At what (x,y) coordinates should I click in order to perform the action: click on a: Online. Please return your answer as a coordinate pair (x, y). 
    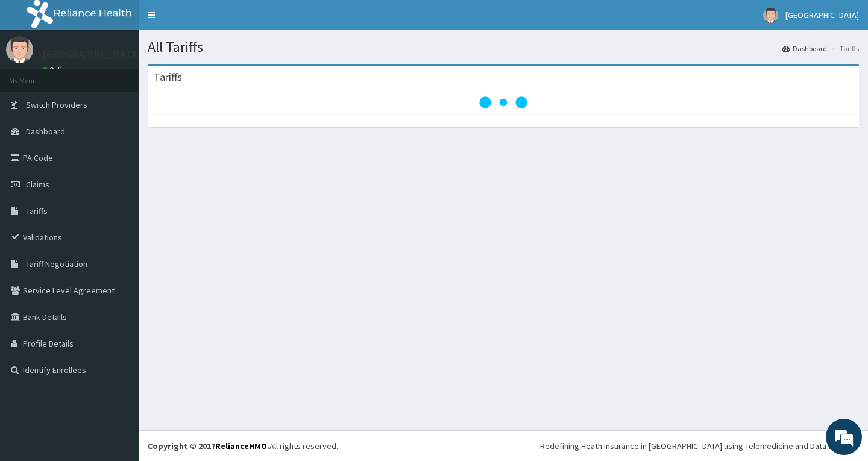
    Looking at the image, I should click on (57, 70).